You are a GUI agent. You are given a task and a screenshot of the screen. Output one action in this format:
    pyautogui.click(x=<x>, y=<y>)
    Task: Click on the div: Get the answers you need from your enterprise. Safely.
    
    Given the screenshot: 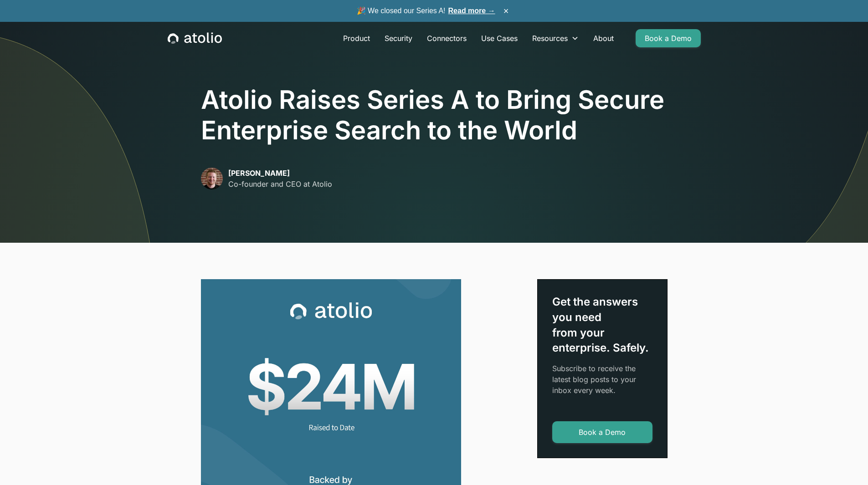 What is the action you would take?
    pyautogui.click(x=603, y=324)
    